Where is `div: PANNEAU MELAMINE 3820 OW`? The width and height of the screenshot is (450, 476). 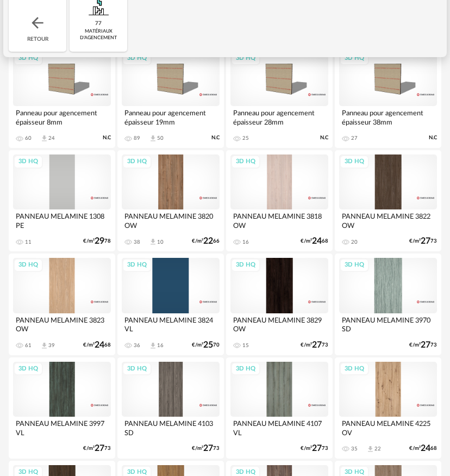
div: PANNEAU MELAMINE 3820 OW is located at coordinates (171, 220).